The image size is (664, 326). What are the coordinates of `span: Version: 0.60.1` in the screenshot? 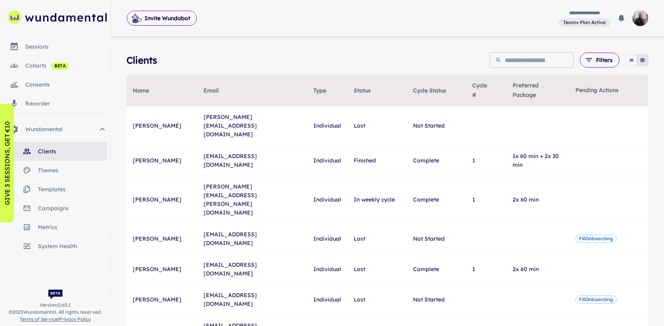 It's located at (55, 305).